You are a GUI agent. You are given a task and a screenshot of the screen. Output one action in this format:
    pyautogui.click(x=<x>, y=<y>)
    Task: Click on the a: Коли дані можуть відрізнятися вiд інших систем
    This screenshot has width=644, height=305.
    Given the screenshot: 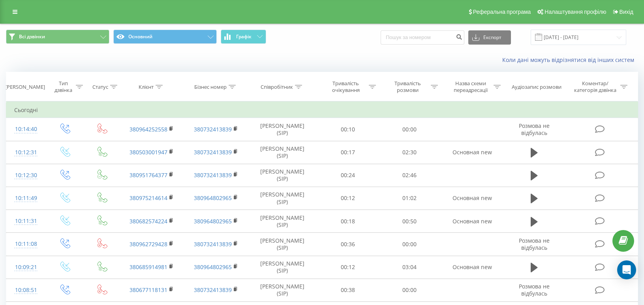 What is the action you would take?
    pyautogui.click(x=570, y=60)
    